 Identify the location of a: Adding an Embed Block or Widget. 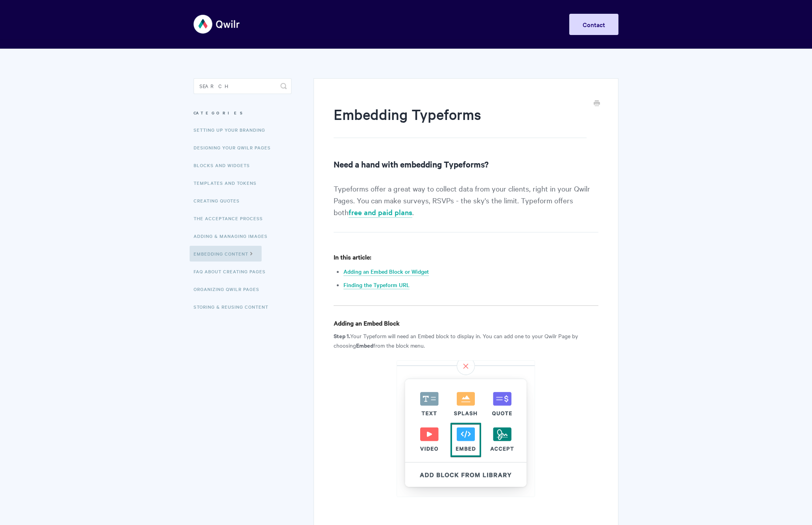
(386, 272).